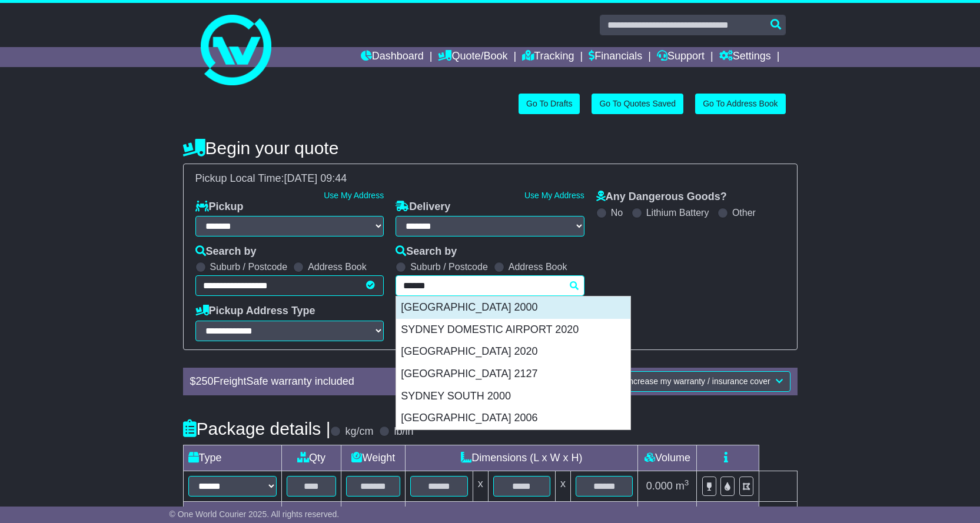 This screenshot has height=523, width=980. What do you see at coordinates (491, 179) in the screenshot?
I see `div: Pickup Local Time:` at bounding box center [491, 179].